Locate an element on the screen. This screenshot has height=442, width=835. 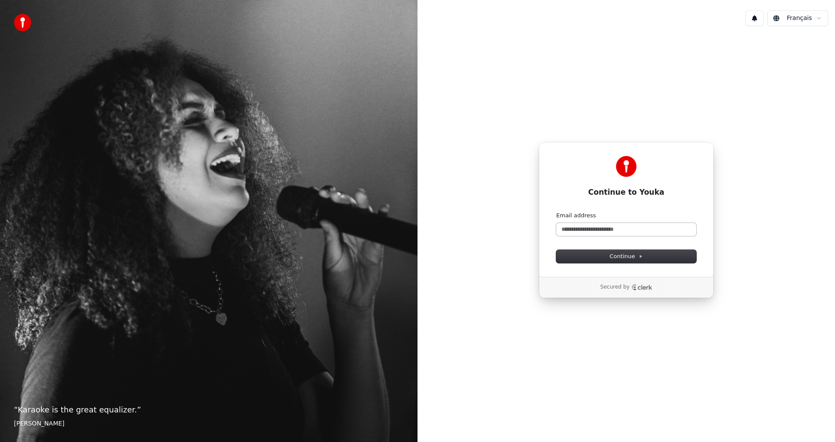
p: Secured by is located at coordinates (614, 287).